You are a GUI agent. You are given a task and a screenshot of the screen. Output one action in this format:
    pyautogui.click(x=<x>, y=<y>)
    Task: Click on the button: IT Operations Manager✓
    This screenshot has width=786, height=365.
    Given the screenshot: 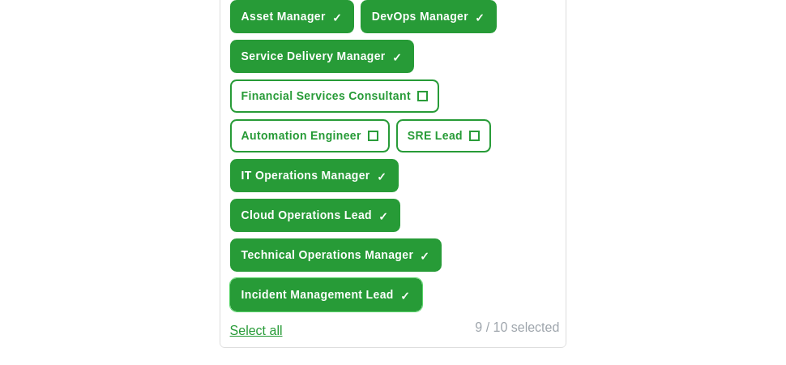 What is the action you would take?
    pyautogui.click(x=315, y=175)
    